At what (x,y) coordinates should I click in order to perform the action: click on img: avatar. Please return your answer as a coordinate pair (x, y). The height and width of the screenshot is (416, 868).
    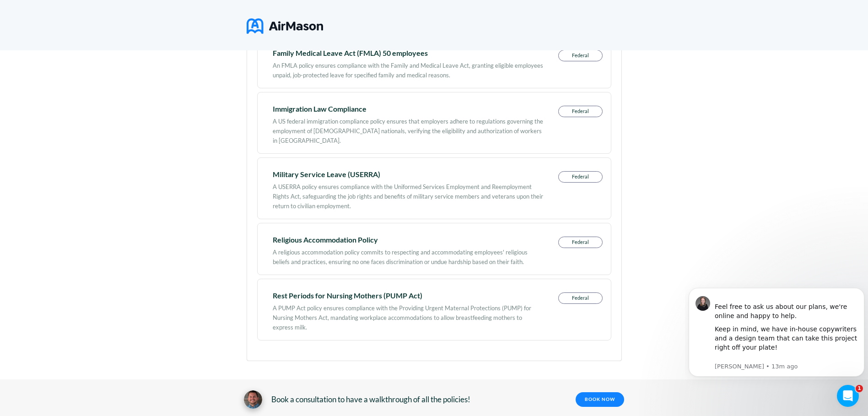
    Looking at the image, I should click on (253, 400).